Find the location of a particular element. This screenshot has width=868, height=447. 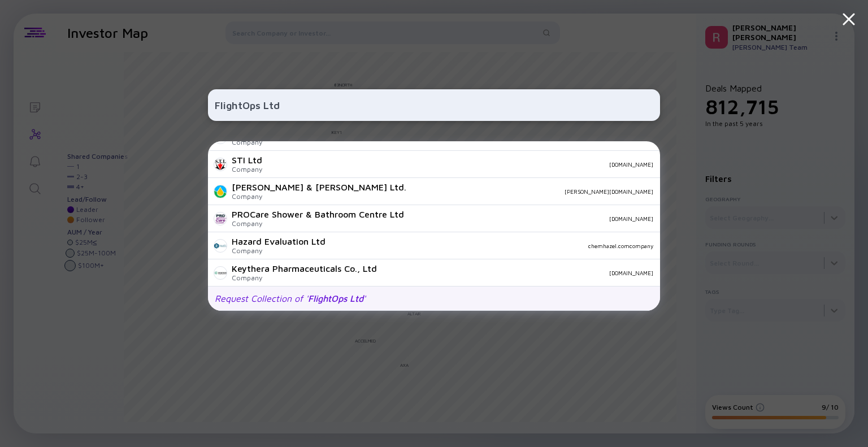

div: PROCare Shower & Bathroom Centre Ltd is located at coordinates (318, 214).